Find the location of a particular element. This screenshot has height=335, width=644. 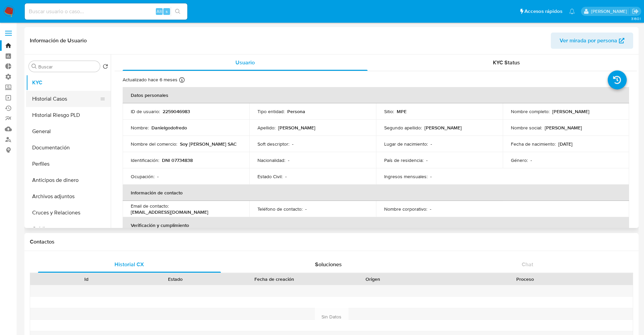

p: Nombre del comercio : is located at coordinates (154, 144).